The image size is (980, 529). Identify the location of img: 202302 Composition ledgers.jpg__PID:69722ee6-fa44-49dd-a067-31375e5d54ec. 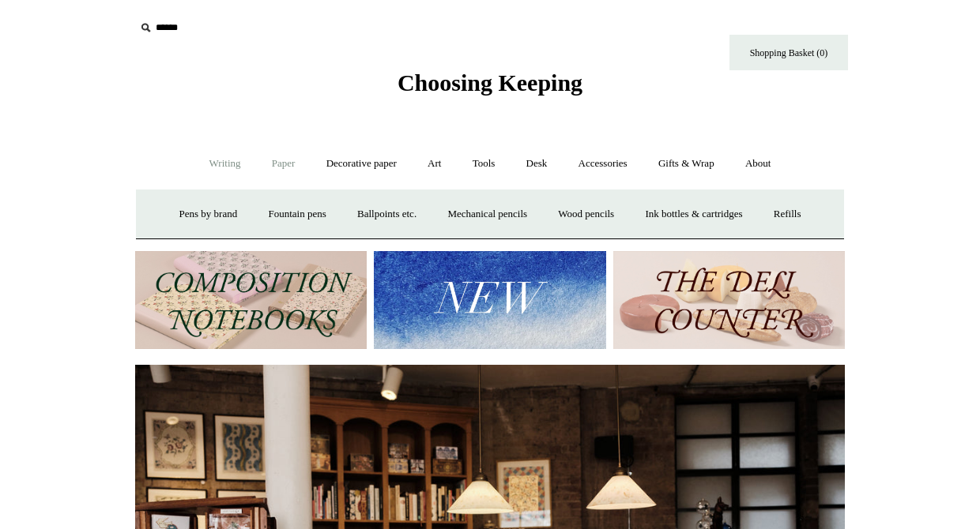
(251, 300).